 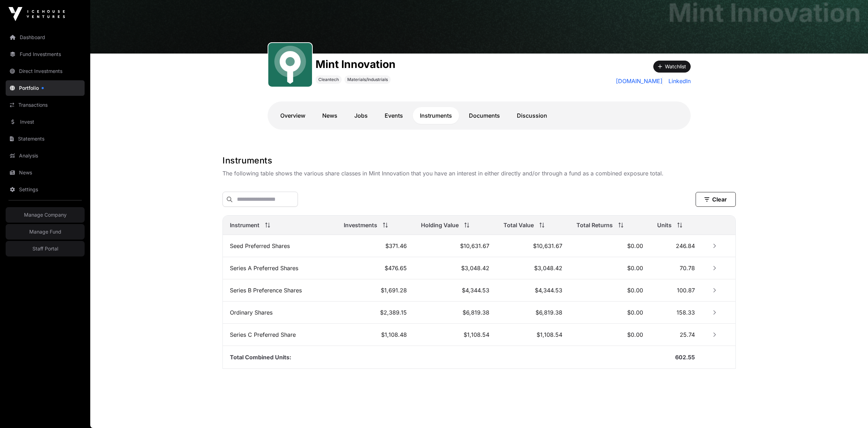 What do you see at coordinates (280, 313) in the screenshot?
I see `td: Ordinary Shares` at bounding box center [280, 313].